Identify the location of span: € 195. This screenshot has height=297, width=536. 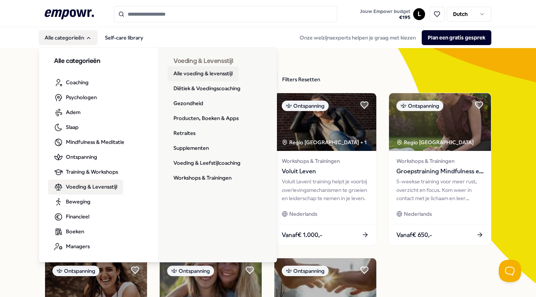
(385, 17).